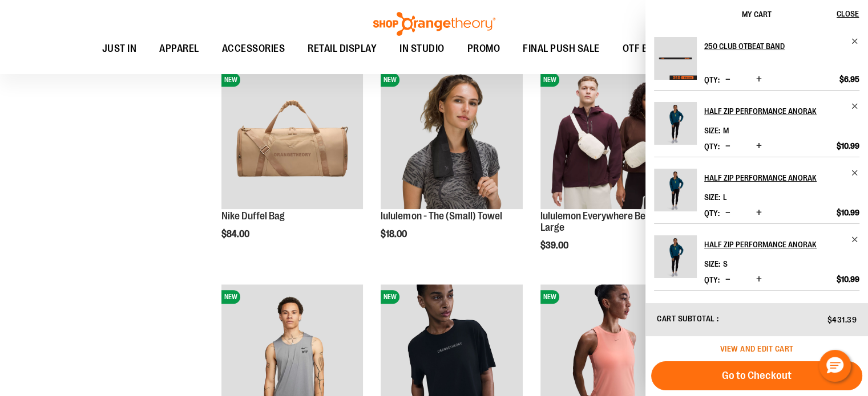  Describe the element at coordinates (292, 138) in the screenshot. I see `img: Nike Duffel Bag` at that location.